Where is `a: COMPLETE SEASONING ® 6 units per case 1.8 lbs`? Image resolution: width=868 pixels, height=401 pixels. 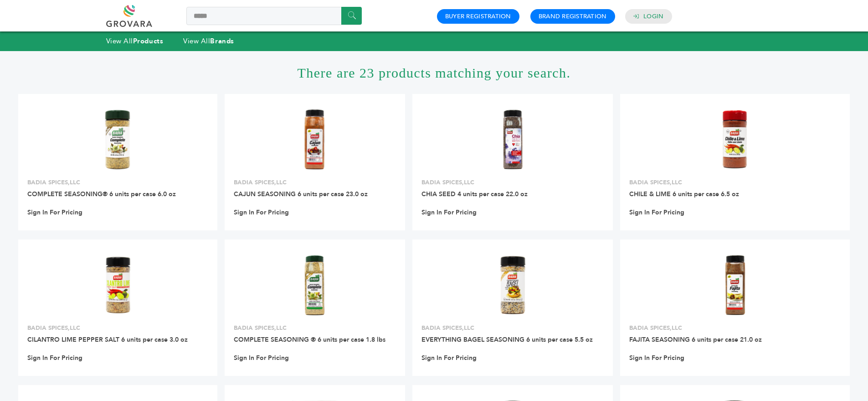
a: COMPLETE SEASONING ® 6 units per case 1.8 lbs is located at coordinates (309, 339).